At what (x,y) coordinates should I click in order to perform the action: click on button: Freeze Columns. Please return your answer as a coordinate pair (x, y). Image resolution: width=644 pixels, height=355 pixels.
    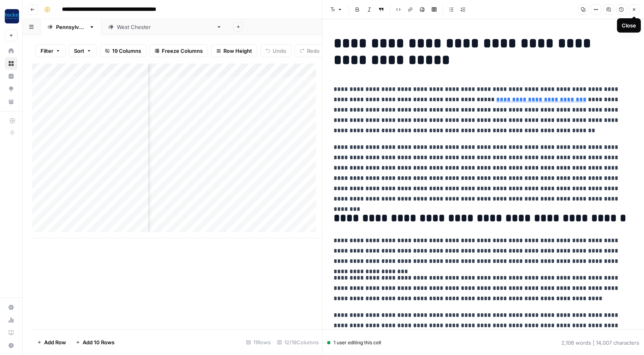
    Looking at the image, I should click on (179, 51).